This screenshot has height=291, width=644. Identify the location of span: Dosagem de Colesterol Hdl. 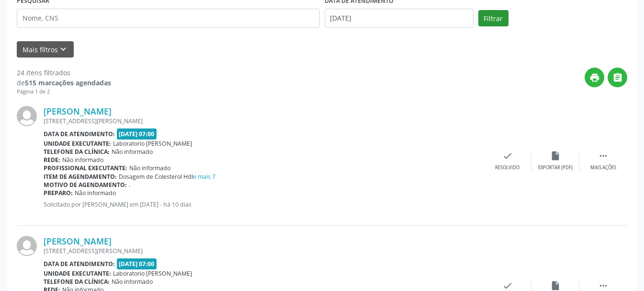
(167, 176).